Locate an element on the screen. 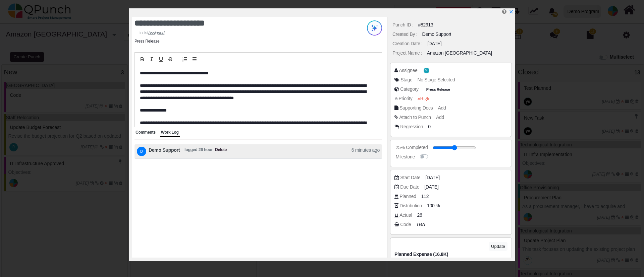 This screenshot has width=644, height=277. div: Manpower is located at coordinates (412, 261).